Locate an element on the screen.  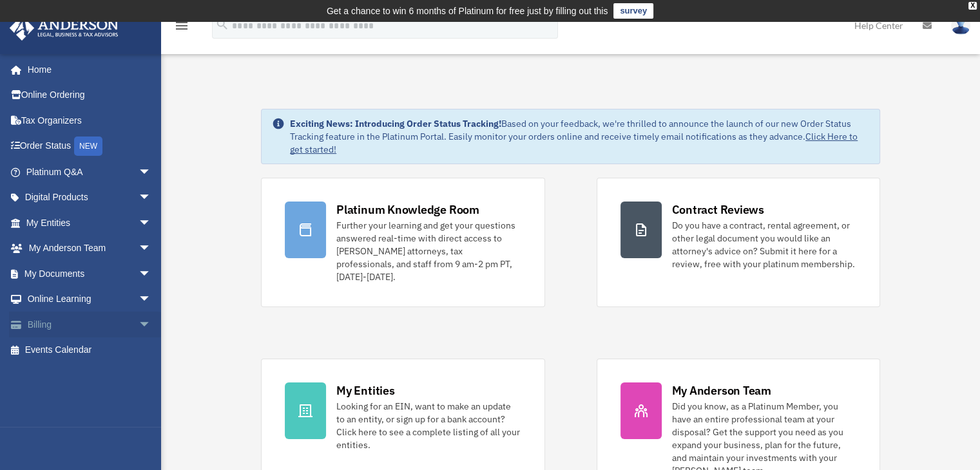
a: Online Learningarrow_drop_down is located at coordinates (90, 299).